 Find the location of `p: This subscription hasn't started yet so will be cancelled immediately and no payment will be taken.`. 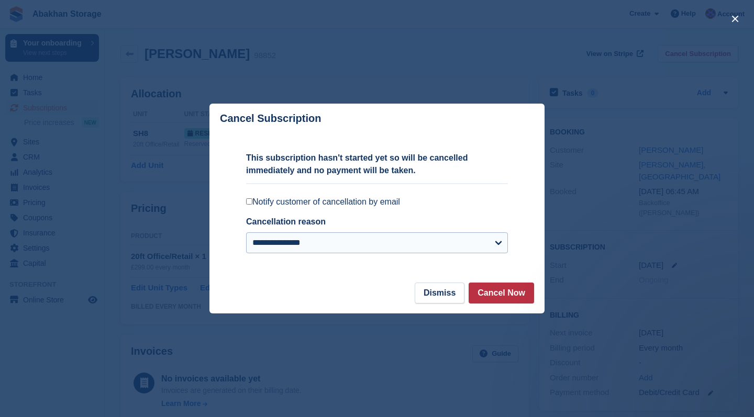

p: This subscription hasn't started yet so will be cancelled immediately and no payment will be taken. is located at coordinates (377, 164).